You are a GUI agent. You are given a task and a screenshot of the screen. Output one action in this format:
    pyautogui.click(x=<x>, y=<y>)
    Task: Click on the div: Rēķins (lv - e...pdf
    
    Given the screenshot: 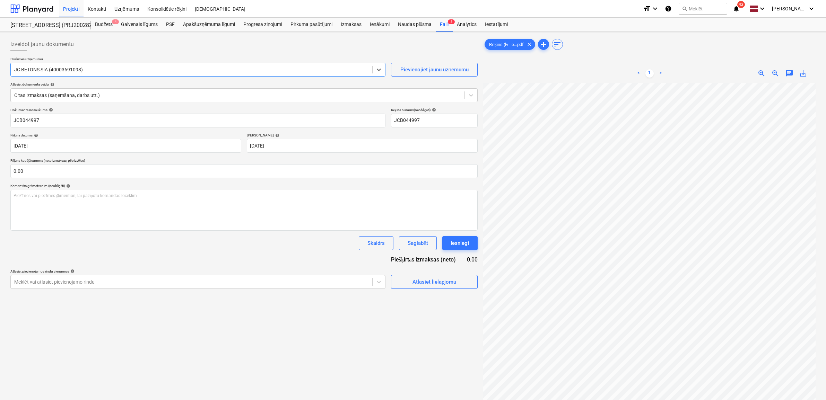 What is the action you would take?
    pyautogui.click(x=510, y=44)
    